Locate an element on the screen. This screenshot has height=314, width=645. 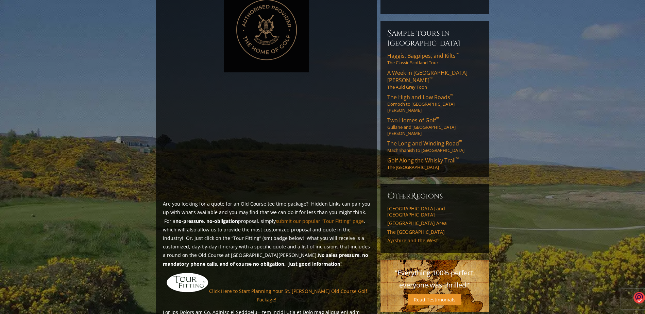
span: R is located at coordinates (413, 196).